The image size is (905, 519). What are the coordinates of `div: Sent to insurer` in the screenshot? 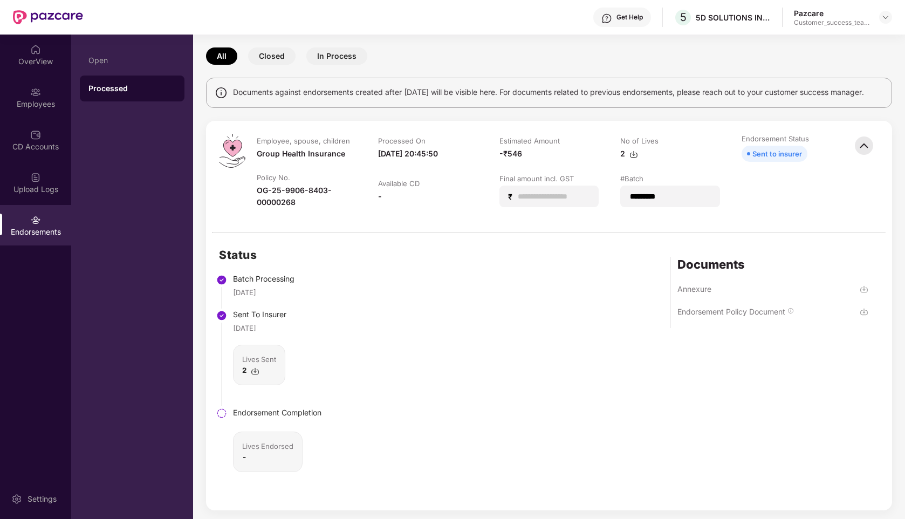 It's located at (778, 154).